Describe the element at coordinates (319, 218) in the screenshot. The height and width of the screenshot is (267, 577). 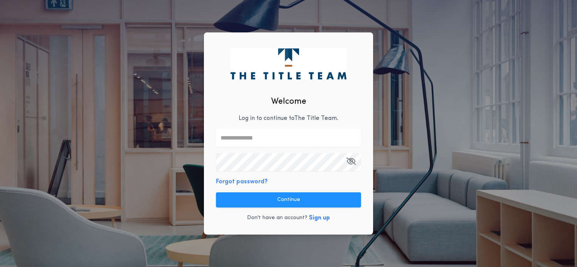
I see `button: Sign up` at that location.